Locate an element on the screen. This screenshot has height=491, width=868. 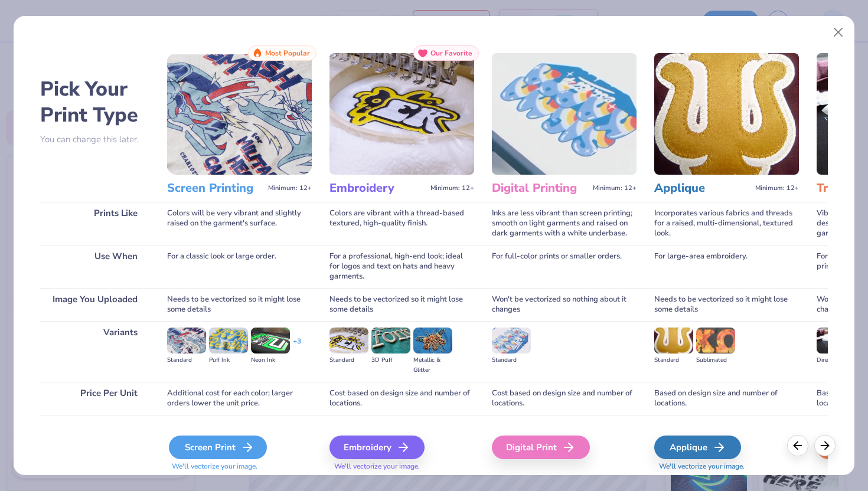
span: Most Popular is located at coordinates (288, 53).